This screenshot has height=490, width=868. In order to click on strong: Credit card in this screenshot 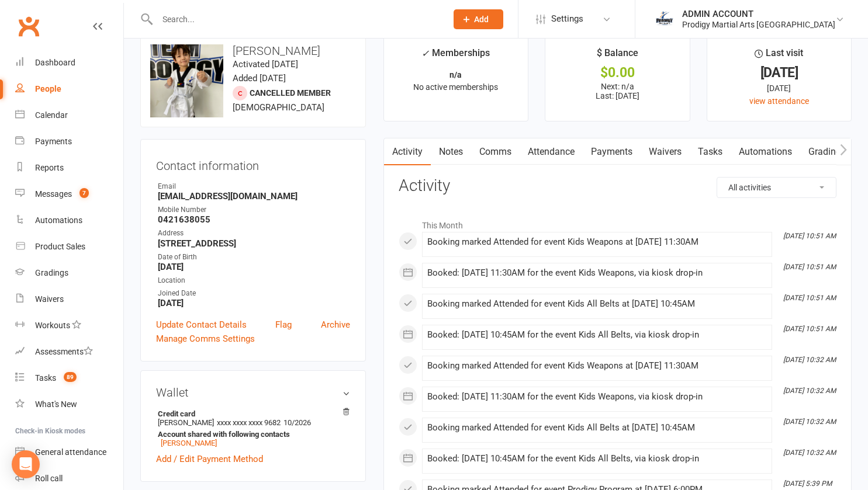, I will do `click(251, 414)`.